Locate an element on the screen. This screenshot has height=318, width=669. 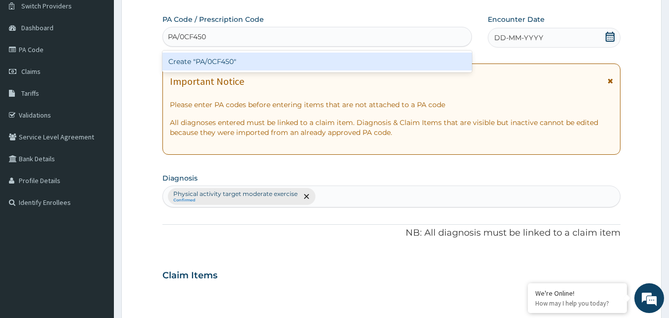
p: NB: All diagnosis must be linked to a claim item is located at coordinates (392, 233).